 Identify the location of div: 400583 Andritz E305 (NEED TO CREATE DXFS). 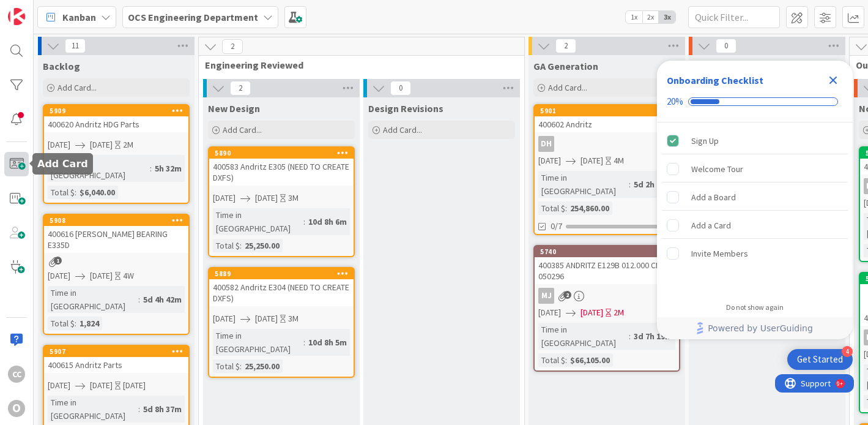
(281, 172).